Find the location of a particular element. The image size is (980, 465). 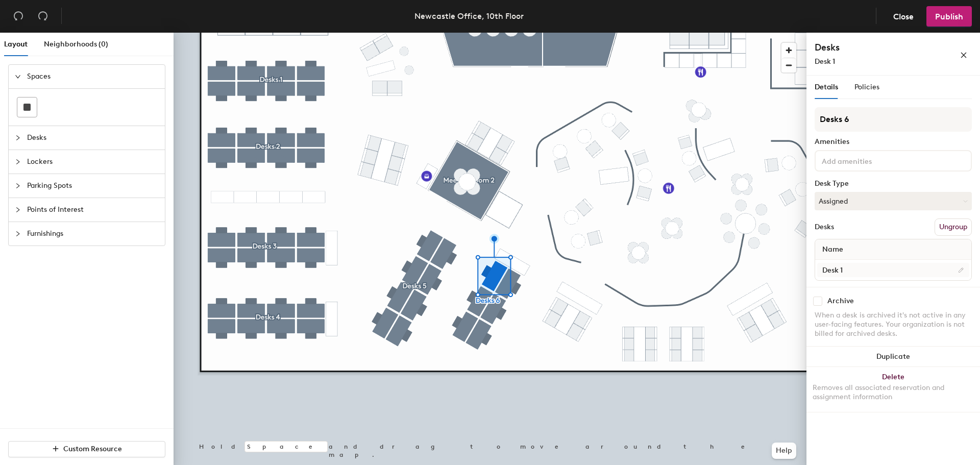

span: Details is located at coordinates (826, 87).